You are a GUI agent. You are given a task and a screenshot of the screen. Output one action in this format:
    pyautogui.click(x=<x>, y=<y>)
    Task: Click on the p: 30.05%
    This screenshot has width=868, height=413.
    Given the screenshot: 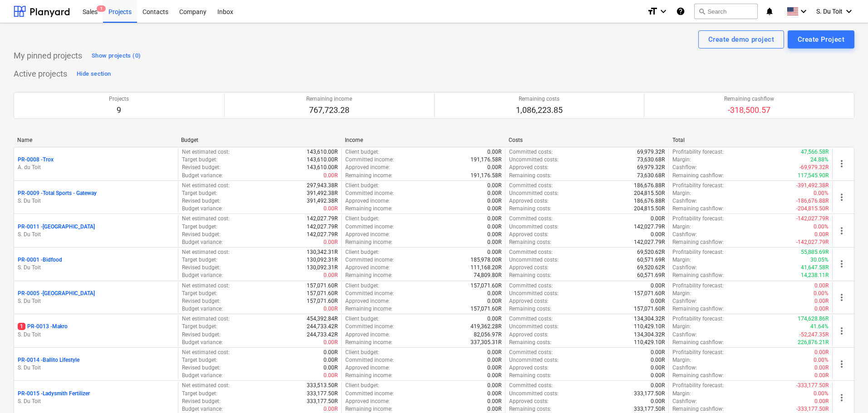 What is the action you would take?
    pyautogui.click(x=819, y=260)
    